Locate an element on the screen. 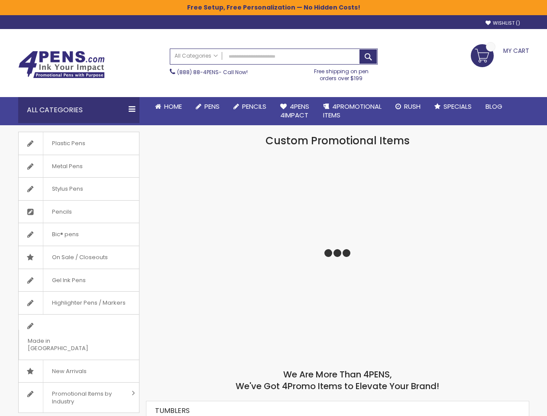  a: 4Pens4impact is located at coordinates (295, 111).